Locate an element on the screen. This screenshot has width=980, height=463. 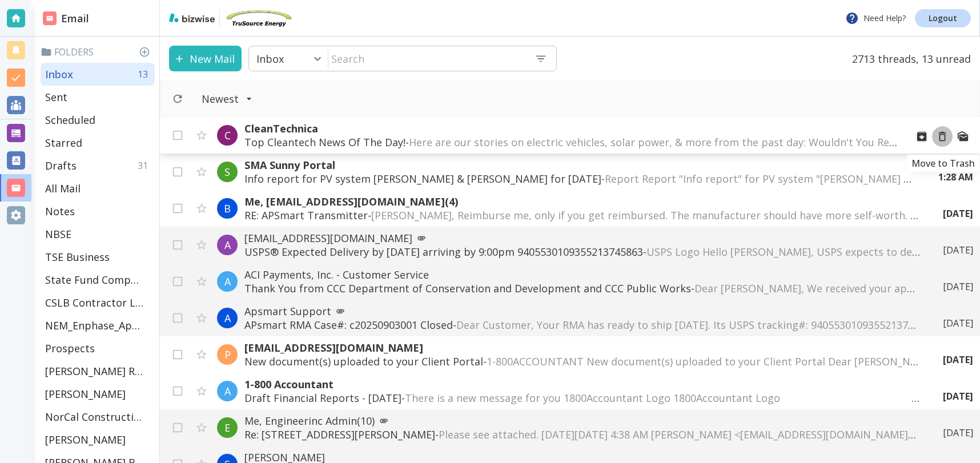
p: S is located at coordinates (227, 172).